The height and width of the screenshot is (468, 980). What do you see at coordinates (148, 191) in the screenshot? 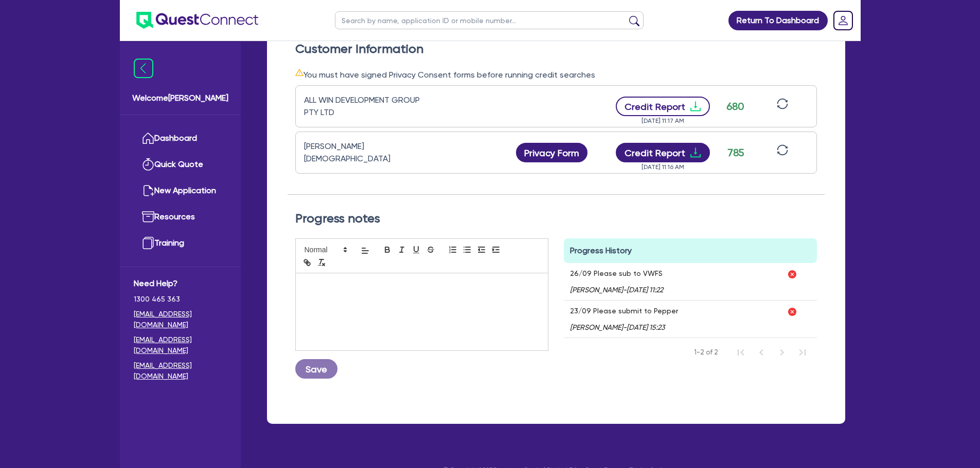
I see `img: new-application` at bounding box center [148, 191].